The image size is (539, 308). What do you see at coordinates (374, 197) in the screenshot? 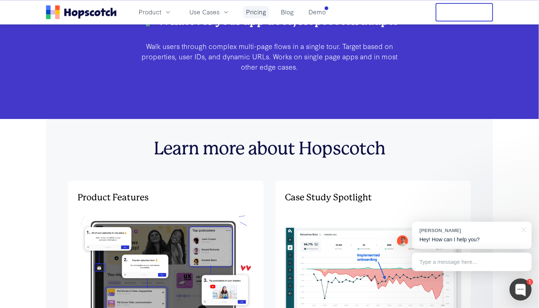
I see `h3: Case Study Spotlight` at bounding box center [374, 197].